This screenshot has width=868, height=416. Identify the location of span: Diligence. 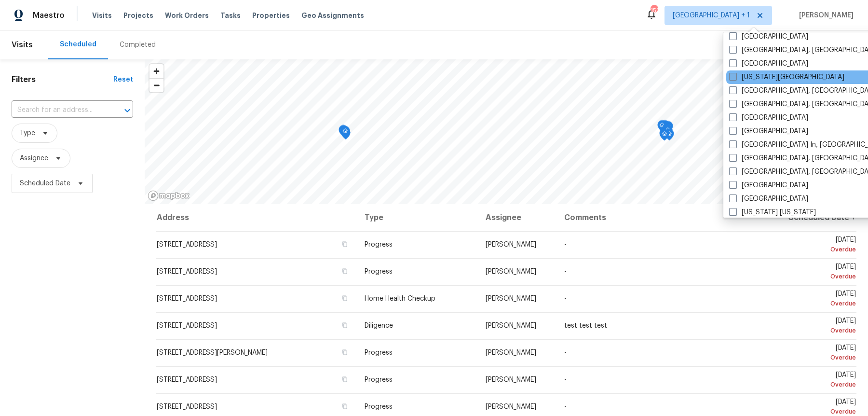
(379, 326).